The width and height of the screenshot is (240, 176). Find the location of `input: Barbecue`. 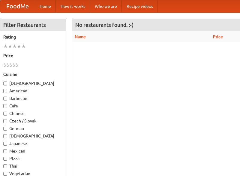

input: Barbecue is located at coordinates (5, 98).